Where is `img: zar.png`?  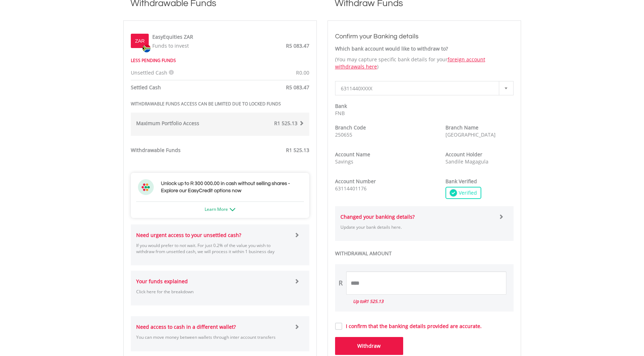 img: zar.png is located at coordinates (146, 48).